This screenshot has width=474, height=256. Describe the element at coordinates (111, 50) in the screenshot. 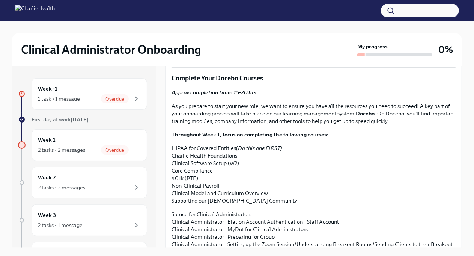

I see `h2: Clinical Administrator Onboarding` at that location.